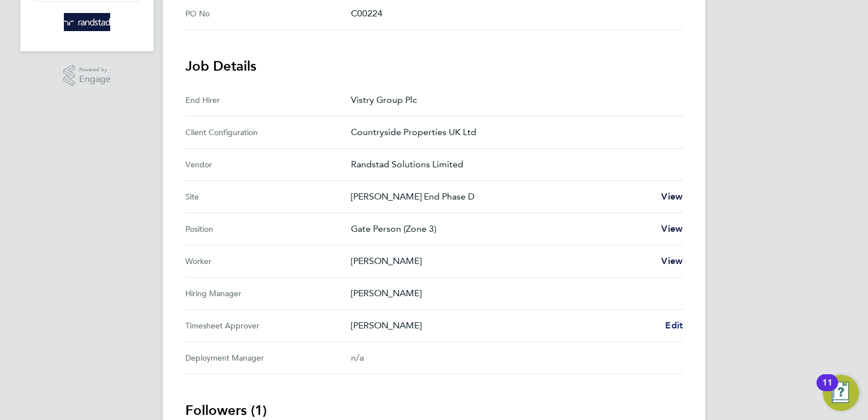 The image size is (868, 420). I want to click on h3: Job Details, so click(434, 66).